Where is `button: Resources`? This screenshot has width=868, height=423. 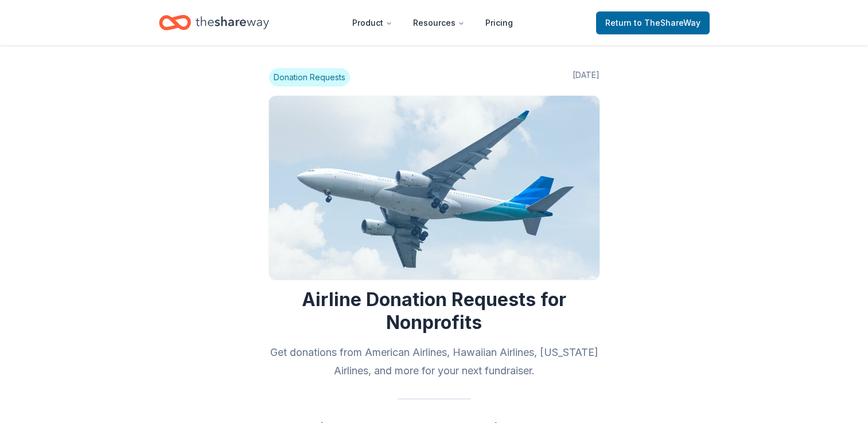 button: Resources is located at coordinates (439, 23).